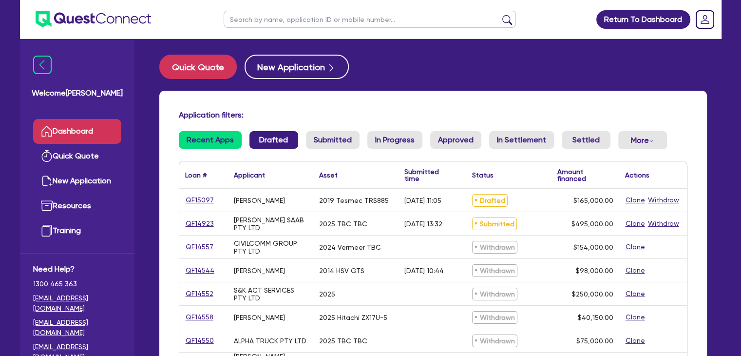  I want to click on button: Dropdown toggle, so click(643, 140).